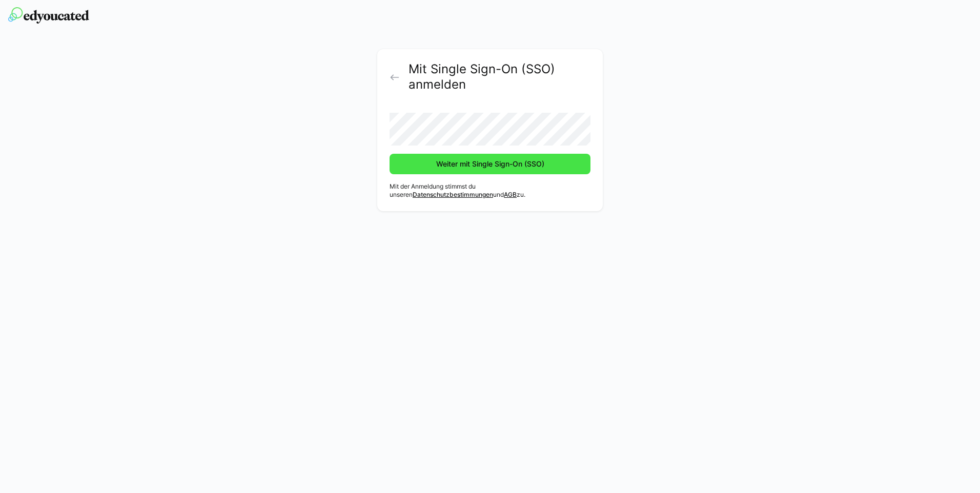  Describe the element at coordinates (510, 195) in the screenshot. I see `a: AGB` at that location.